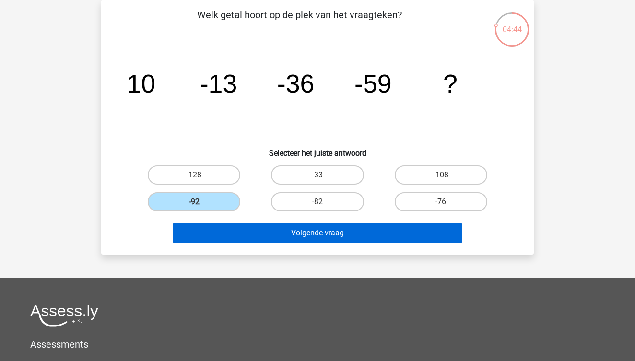 The height and width of the screenshot is (361, 635). Describe the element at coordinates (318, 149) in the screenshot. I see `h6: Selecteer het juiste antwoord` at that location.